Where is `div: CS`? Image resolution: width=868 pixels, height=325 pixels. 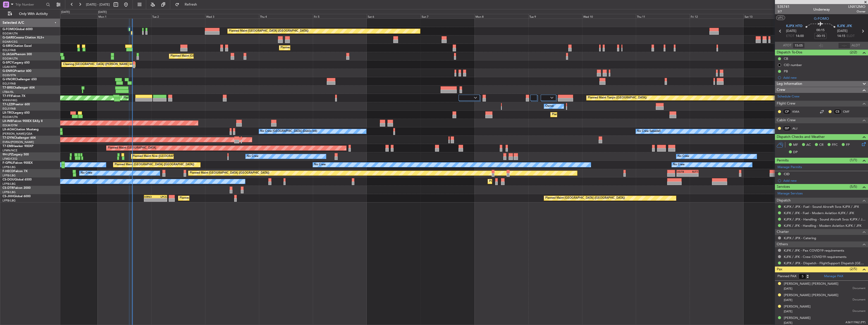
div: CS is located at coordinates (837, 112).